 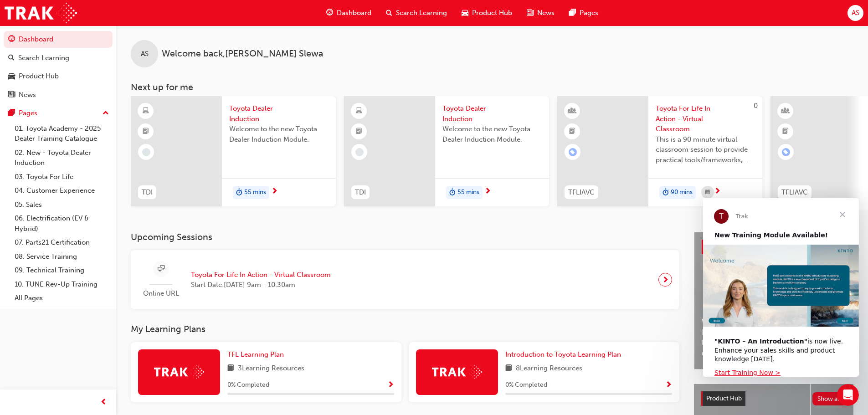 I want to click on span: calendar-icon, so click(x=708, y=192).